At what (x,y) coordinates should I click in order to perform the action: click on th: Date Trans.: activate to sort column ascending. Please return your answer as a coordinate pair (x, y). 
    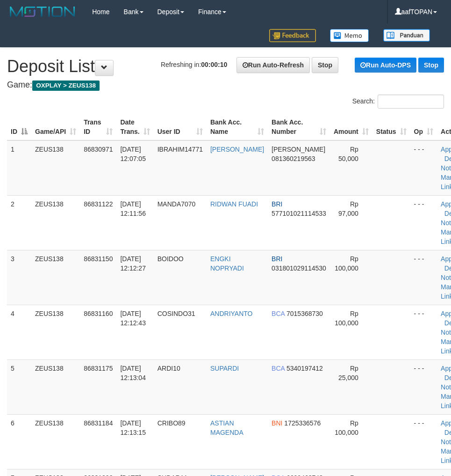
    Looking at the image, I should click on (134, 127).